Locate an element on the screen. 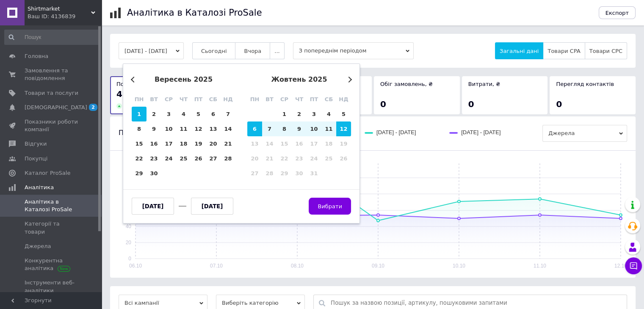 This screenshot has width=644, height=309. div: month 2025-10 is located at coordinates (299, 143).